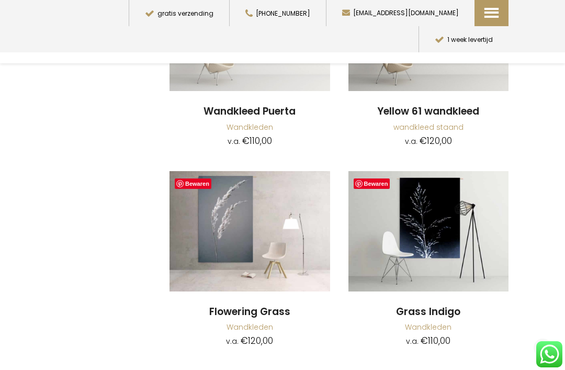  I want to click on h2: Yellow 61 wandkleed, so click(428, 111).